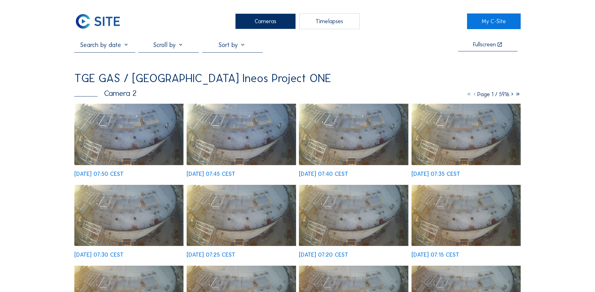 This screenshot has height=292, width=595. Describe the element at coordinates (129, 135) in the screenshot. I see `img: image_52767742` at that location.